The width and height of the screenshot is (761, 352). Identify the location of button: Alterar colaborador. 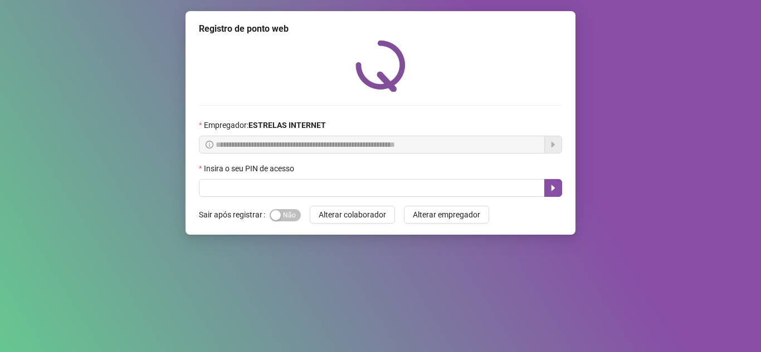
(352, 215).